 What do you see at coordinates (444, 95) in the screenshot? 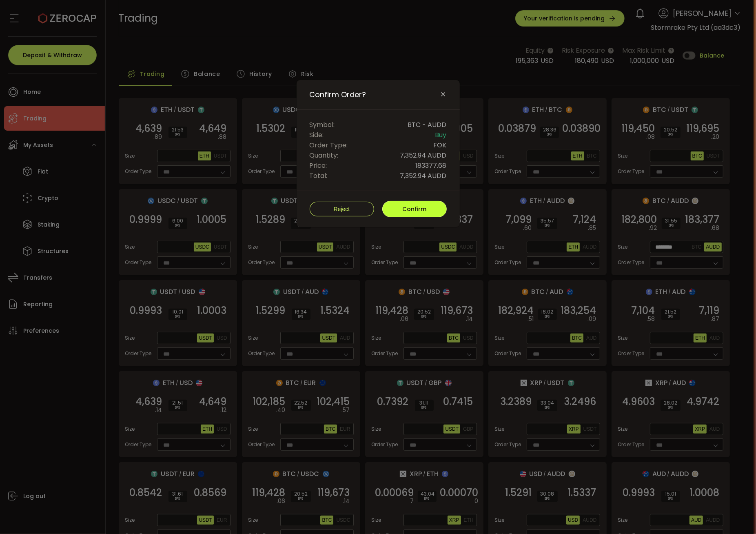
I see `button: Close` at bounding box center [444, 95].